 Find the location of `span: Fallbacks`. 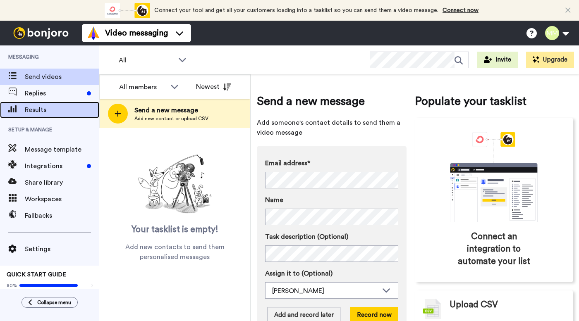

span: Fallbacks is located at coordinates (62, 216).